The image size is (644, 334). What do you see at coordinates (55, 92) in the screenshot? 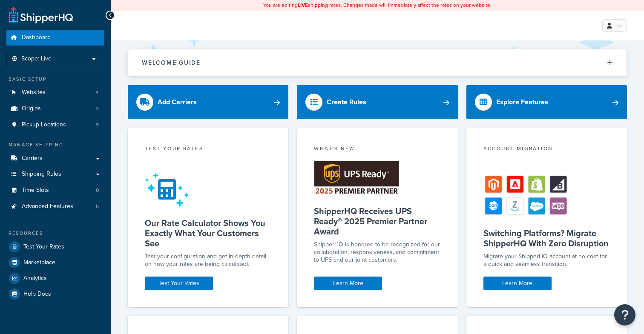
I see `li: Websites` at bounding box center [55, 92].